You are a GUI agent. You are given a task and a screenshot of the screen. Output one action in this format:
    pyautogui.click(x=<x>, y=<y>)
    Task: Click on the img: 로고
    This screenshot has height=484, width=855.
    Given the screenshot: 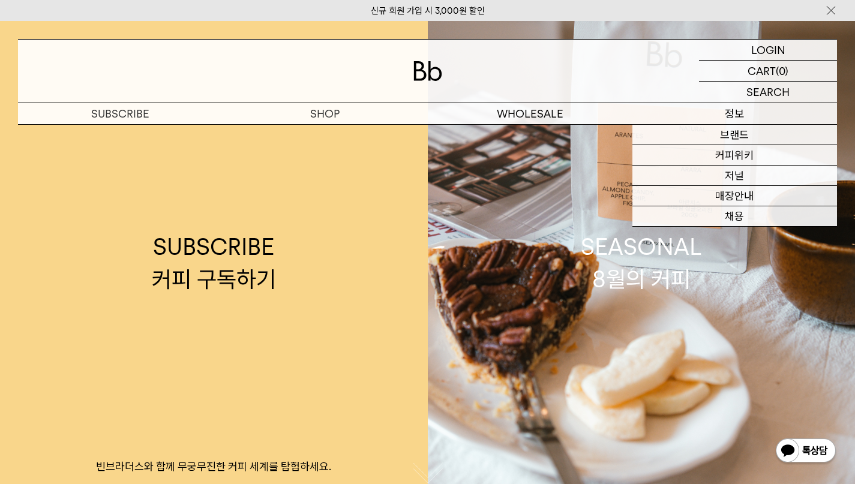 What is the action you would take?
    pyautogui.click(x=428, y=71)
    